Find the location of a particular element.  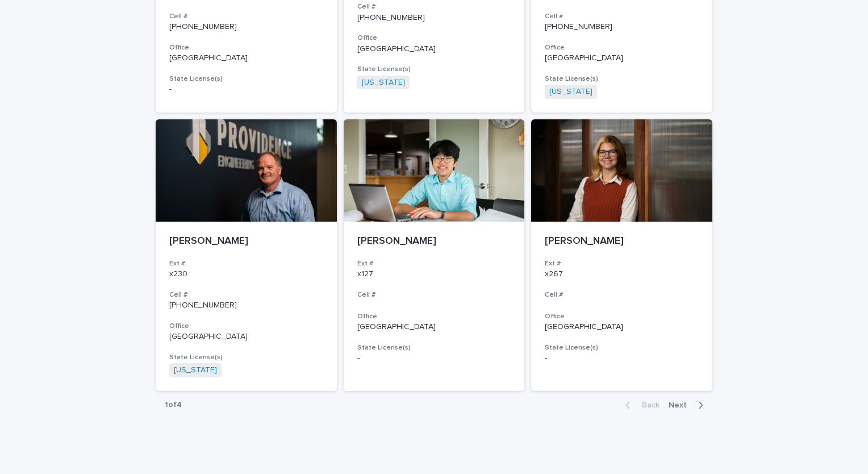

a: x230 is located at coordinates (178, 274).